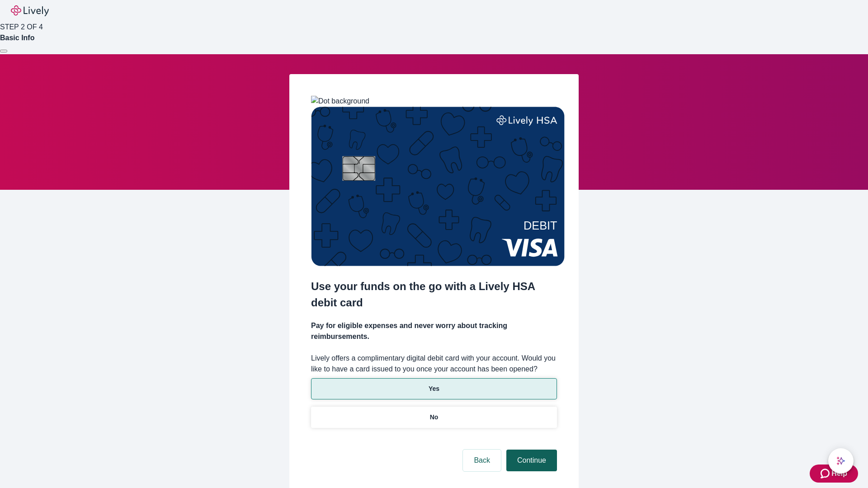  What do you see at coordinates (841, 461) in the screenshot?
I see `svg: Lively AI Assistant` at bounding box center [841, 461].